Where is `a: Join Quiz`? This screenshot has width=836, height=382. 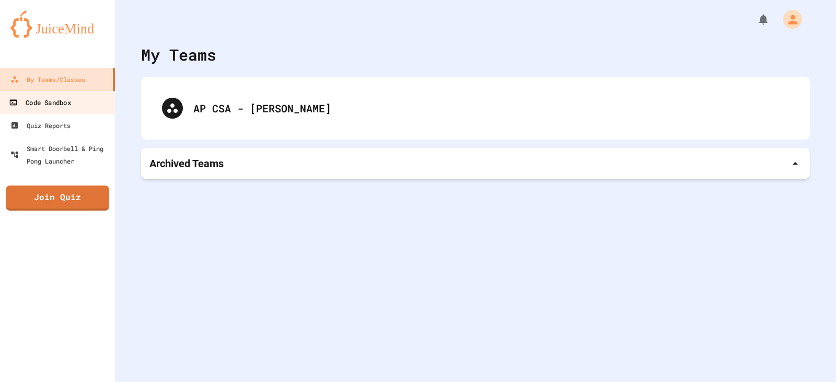 a: Join Quiz is located at coordinates (57, 198).